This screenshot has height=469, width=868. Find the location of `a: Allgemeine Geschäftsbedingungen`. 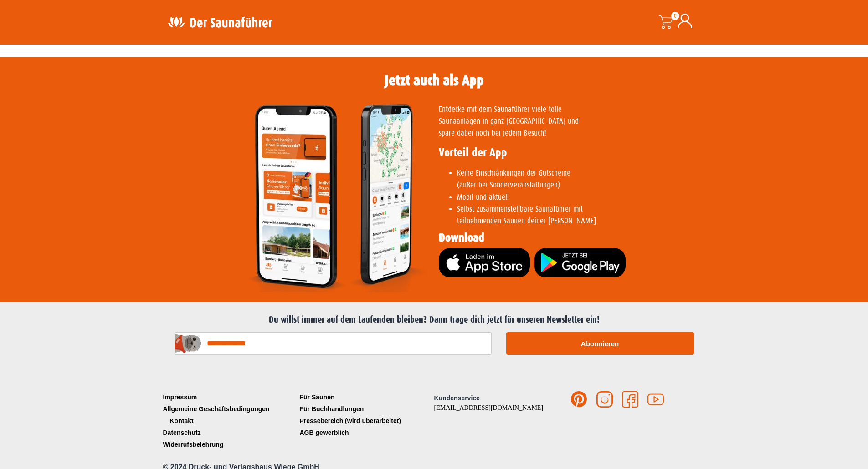

a: Allgemeine Geschäftsbedingungen is located at coordinates (229, 409).